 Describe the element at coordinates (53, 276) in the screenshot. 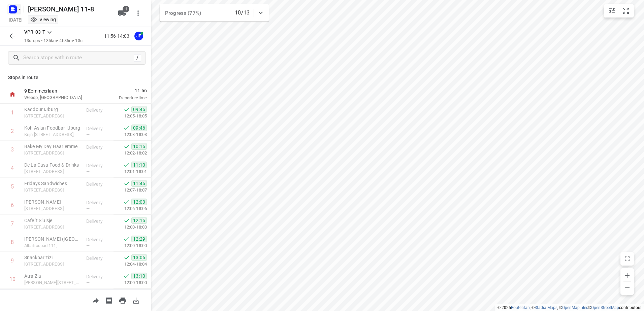

I see `p: Atra Zia` at that location.